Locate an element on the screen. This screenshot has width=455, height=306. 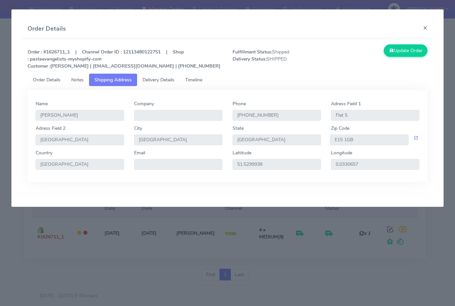
label: Lattitude is located at coordinates (242, 153).